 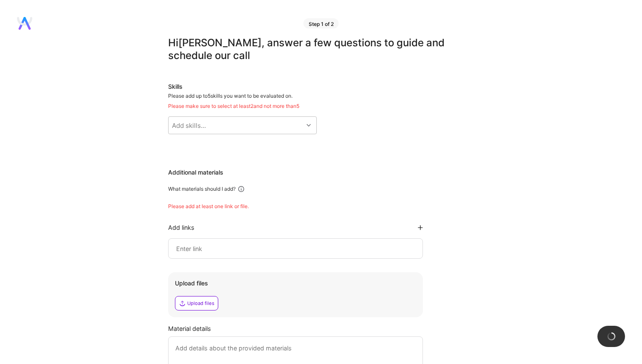 I want to click on div: Additional materials, so click(x=317, y=172).